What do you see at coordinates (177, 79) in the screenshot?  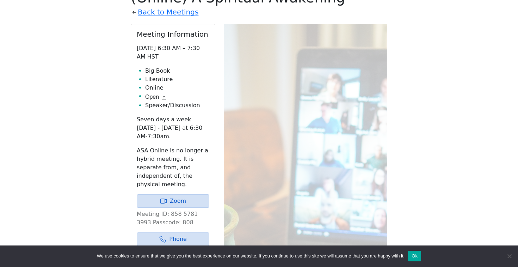 I see `li: Literature` at bounding box center [177, 79].